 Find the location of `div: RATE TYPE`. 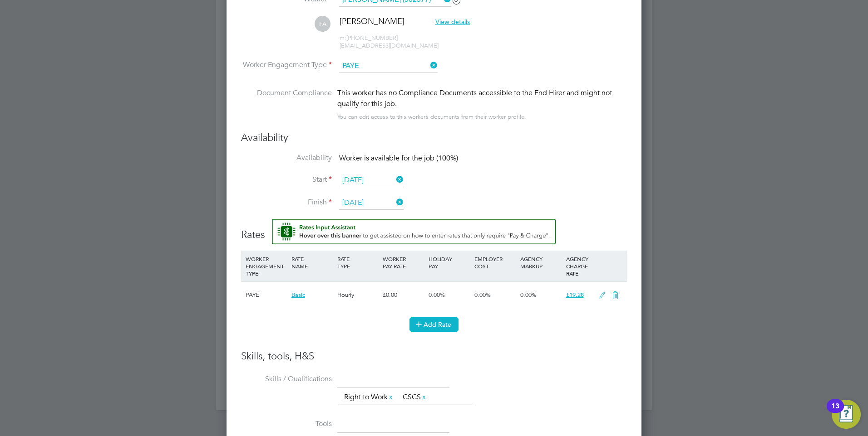

div: RATE TYPE is located at coordinates (357, 263).